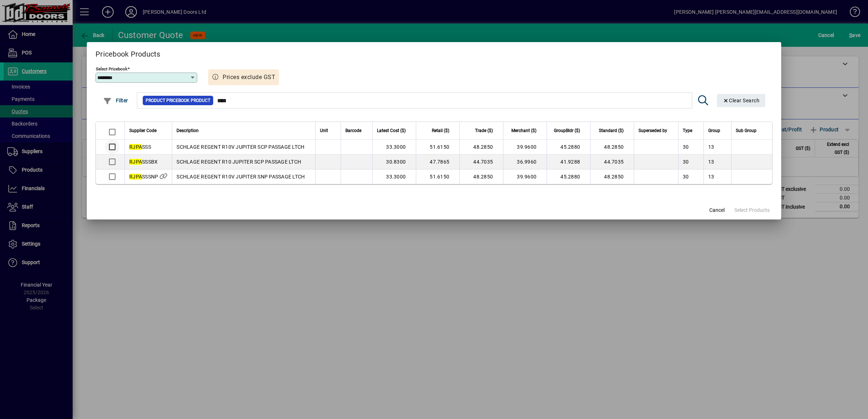 The width and height of the screenshot is (868, 419). I want to click on span: 30.8300, so click(396, 162).